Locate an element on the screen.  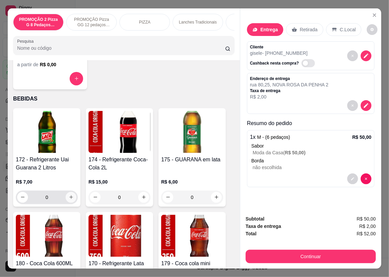
p: PROMOÇÃO Pizza GG 12 pedaços (SOMENTE PIX OU DINHEIRO) is located at coordinates (92, 22).